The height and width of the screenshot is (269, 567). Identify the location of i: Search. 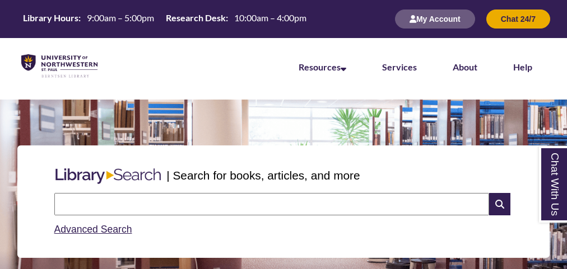
(500, 204).